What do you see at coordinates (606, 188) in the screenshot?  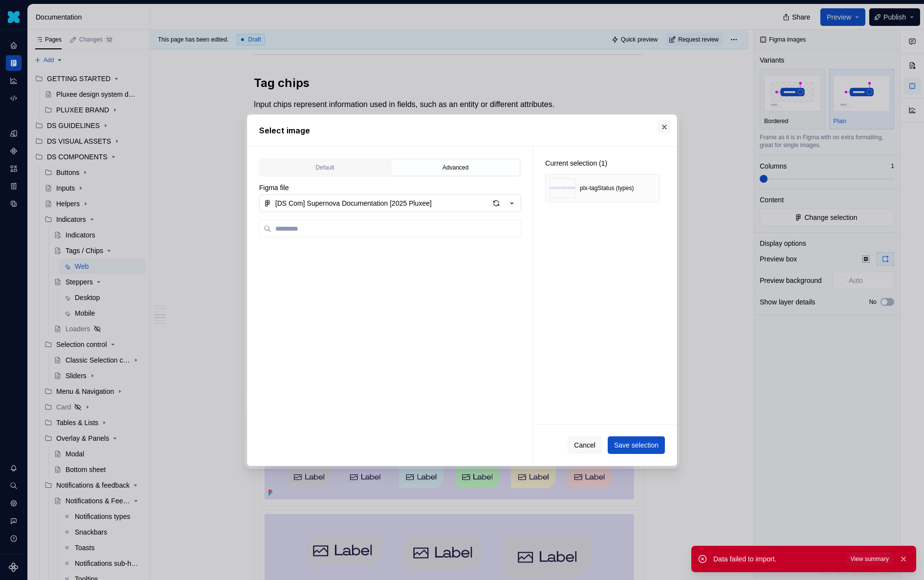 I see `div: plx-tagStatus (types)` at bounding box center [606, 188].